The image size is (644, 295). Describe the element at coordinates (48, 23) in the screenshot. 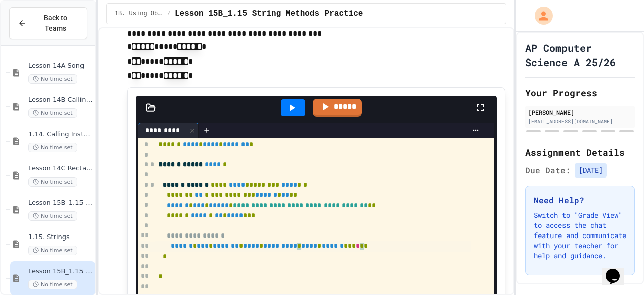

I see `button: Back to Teams` at that location.